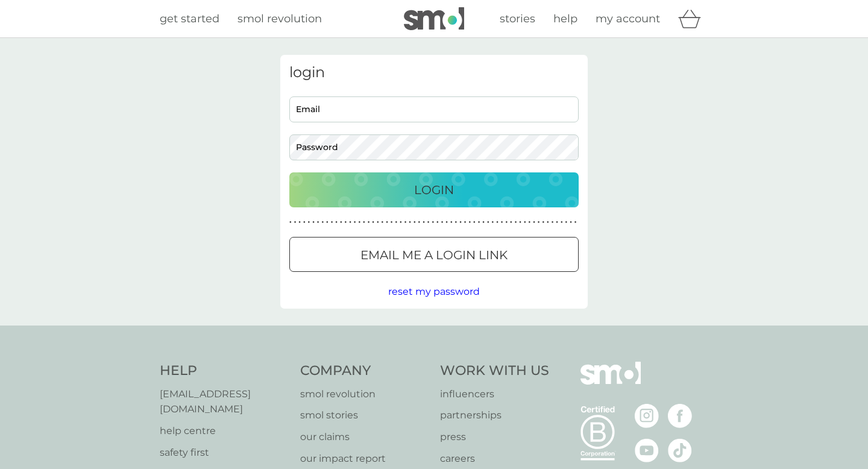 This screenshot has height=469, width=868. What do you see at coordinates (434, 72) in the screenshot?
I see `h3: login` at bounding box center [434, 72].